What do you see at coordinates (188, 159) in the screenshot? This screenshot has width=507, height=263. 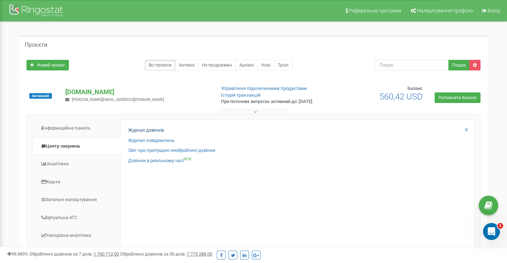 I see `sup: NEW` at bounding box center [188, 159].